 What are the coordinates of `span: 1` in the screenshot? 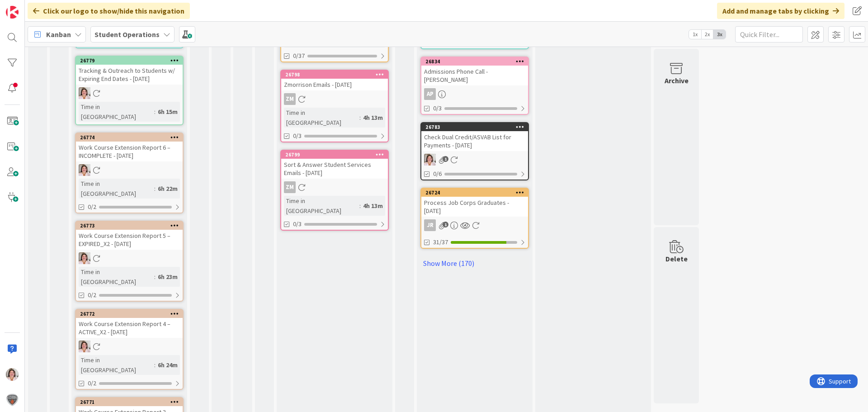 It's located at (445, 224).